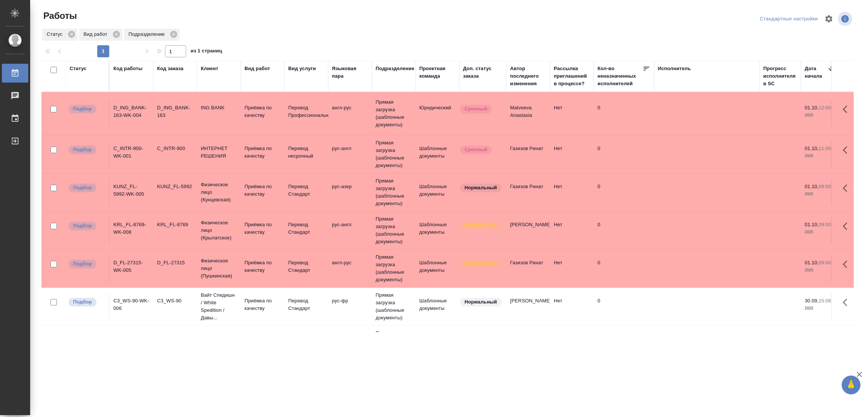 Image resolution: width=868 pixels, height=417 pixels. Describe the element at coordinates (219, 306) in the screenshot. I see `p: Вайт Спедишн / White Spedition / Давы...` at that location.